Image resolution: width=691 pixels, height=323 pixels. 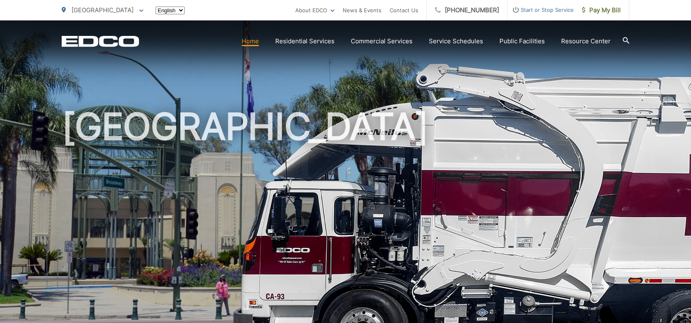 I want to click on span: Pay My Bill, so click(x=601, y=10).